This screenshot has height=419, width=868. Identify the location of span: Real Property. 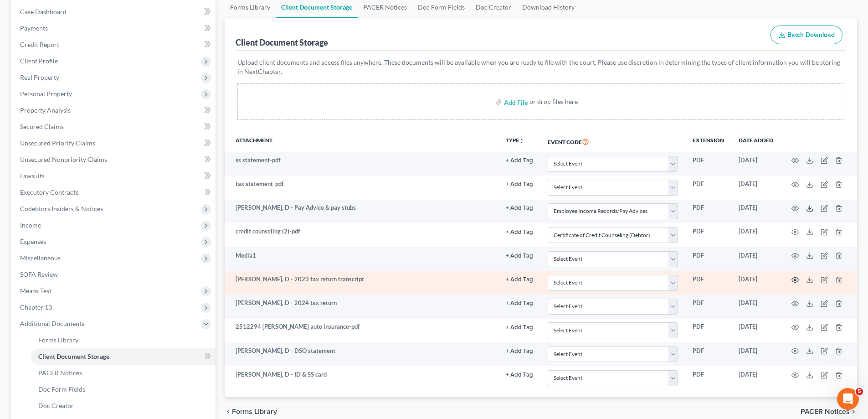
(40, 77).